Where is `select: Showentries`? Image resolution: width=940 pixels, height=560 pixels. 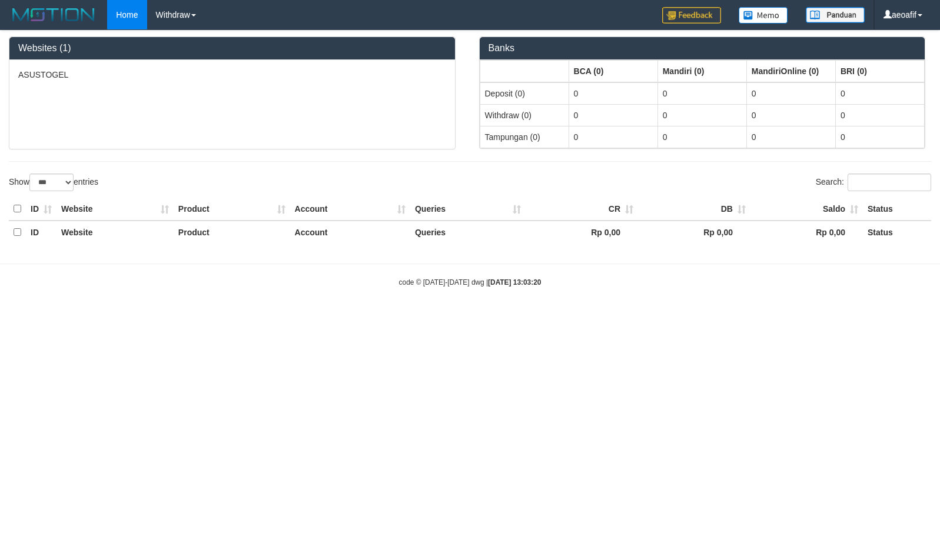
select: Showentries is located at coordinates (51, 182).